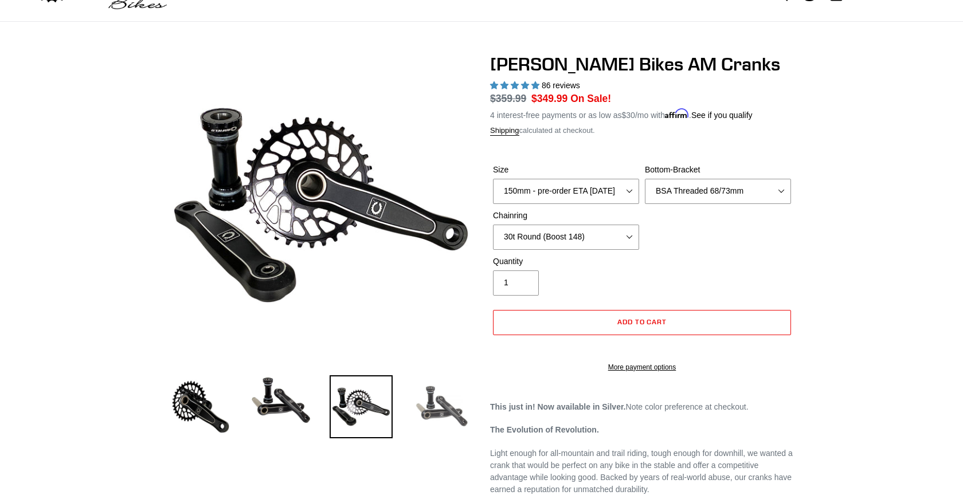 This screenshot has width=963, height=503. I want to click on span: On Sale!, so click(590, 99).